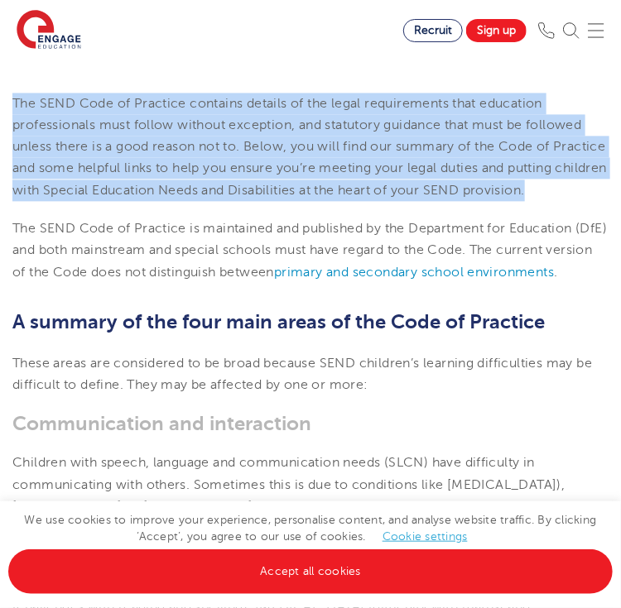  What do you see at coordinates (433, 30) in the screenshot?
I see `span: Recruit` at bounding box center [433, 30].